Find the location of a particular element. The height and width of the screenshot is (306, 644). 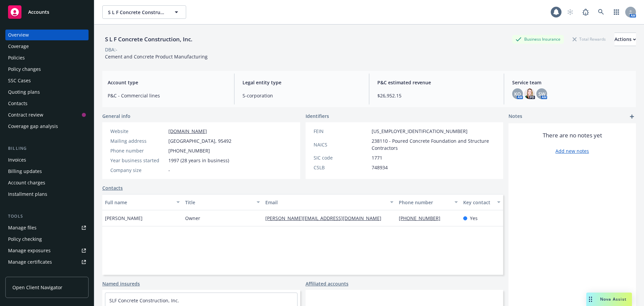

button: Key contact is located at coordinates (482, 202).